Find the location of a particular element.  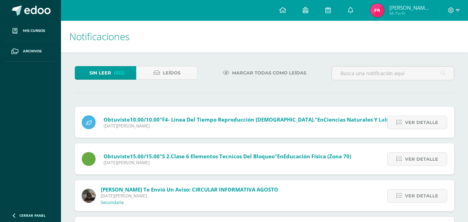

span: Mis cursos is located at coordinates (34, 31).